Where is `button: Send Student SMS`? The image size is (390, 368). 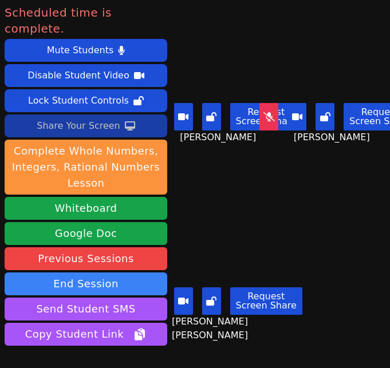 button: Send Student SMS is located at coordinates (86, 309).